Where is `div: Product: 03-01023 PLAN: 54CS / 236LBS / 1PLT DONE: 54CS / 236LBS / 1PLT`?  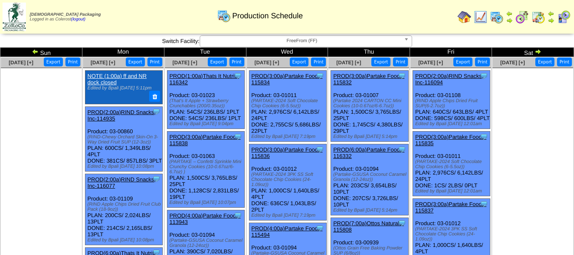
div: Product: 03-01023 PLAN: 54CS / 236LBS / 1PLT DONE: 54CS / 236LBS / 1PLT is located at coordinates (206, 99).